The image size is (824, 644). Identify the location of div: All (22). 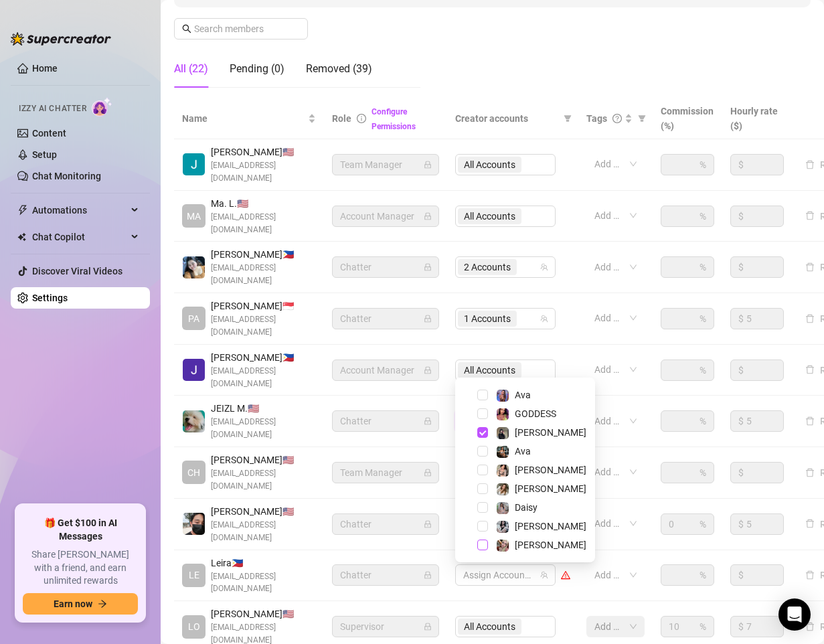
(191, 69).